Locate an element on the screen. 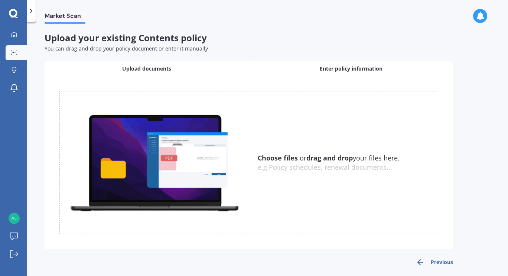  span: Market Scan is located at coordinates (65, 17).